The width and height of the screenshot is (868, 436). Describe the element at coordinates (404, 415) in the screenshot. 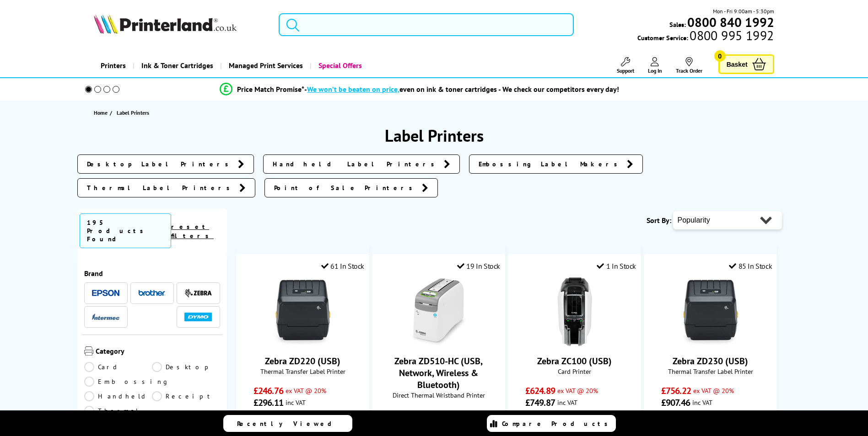

I see `span: £529.64` at that location.